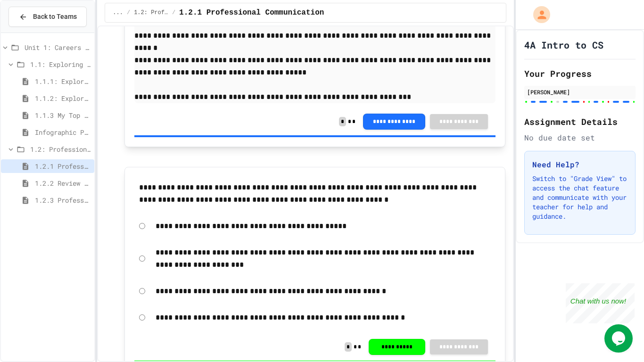 The height and width of the screenshot is (362, 644). Describe the element at coordinates (33, 18) in the screenshot. I see `p: Chat with us now!` at that location.